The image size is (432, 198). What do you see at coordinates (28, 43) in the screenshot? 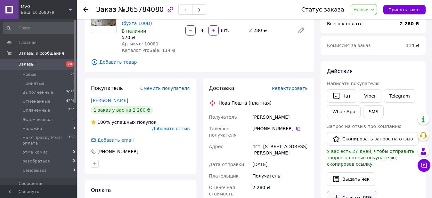
I see `span: Главная` at bounding box center [28, 43].